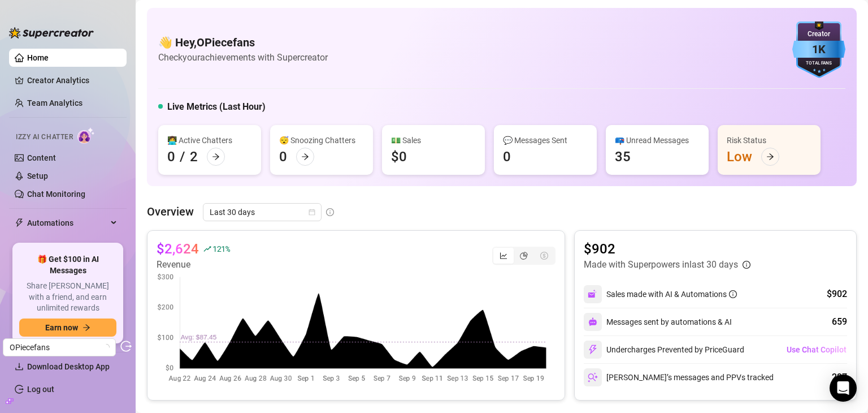 This screenshot has height=413, width=868. What do you see at coordinates (68, 222) in the screenshot?
I see `span: Automations` at bounding box center [68, 222].